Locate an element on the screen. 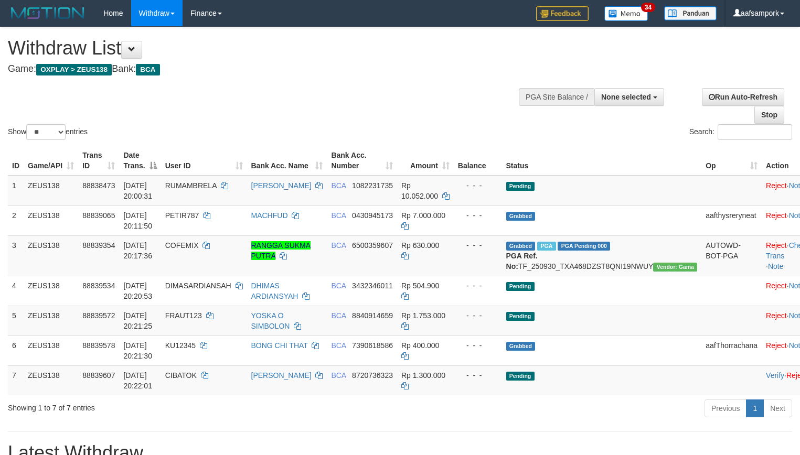 The height and width of the screenshot is (455, 800). th: Balance is located at coordinates (478, 161).